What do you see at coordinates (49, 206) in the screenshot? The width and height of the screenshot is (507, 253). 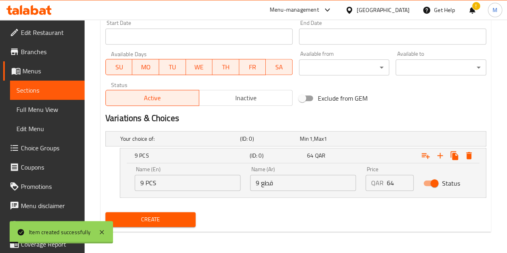 I see `span: Menu disclaimer` at bounding box center [49, 206].